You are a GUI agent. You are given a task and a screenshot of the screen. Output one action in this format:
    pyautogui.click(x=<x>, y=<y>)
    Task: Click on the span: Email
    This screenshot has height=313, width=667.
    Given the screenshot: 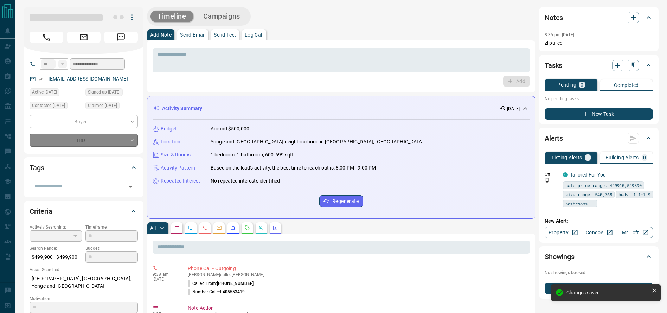 What is the action you would take?
    pyautogui.click(x=84, y=37)
    